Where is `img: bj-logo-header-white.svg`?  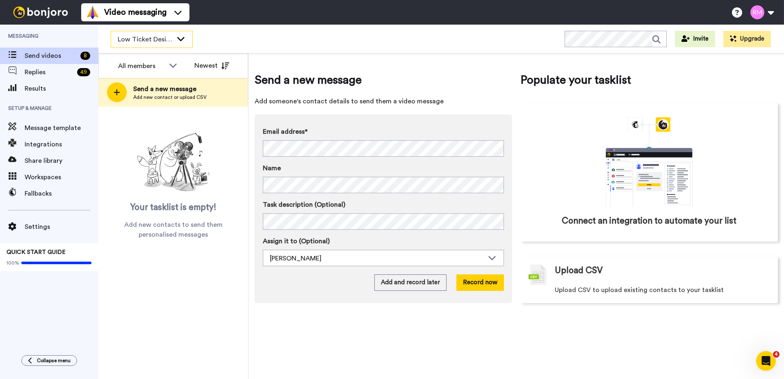
img: bj-logo-header-white.svg is located at coordinates (41, 12).